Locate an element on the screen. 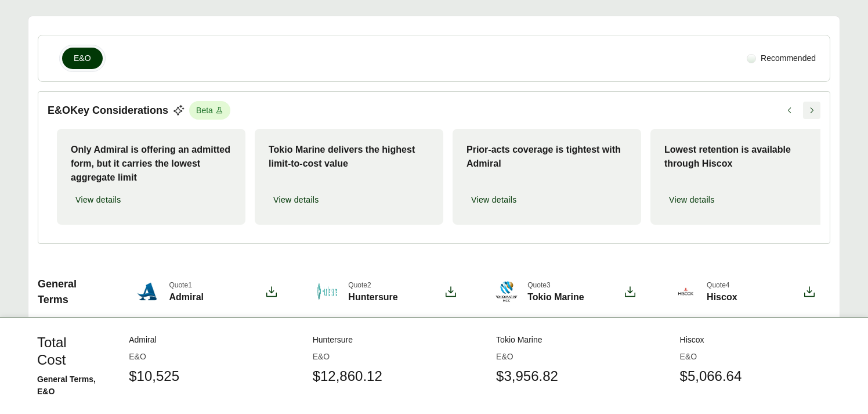  p: Lowest retention is available through Hiscox is located at coordinates (744, 157).